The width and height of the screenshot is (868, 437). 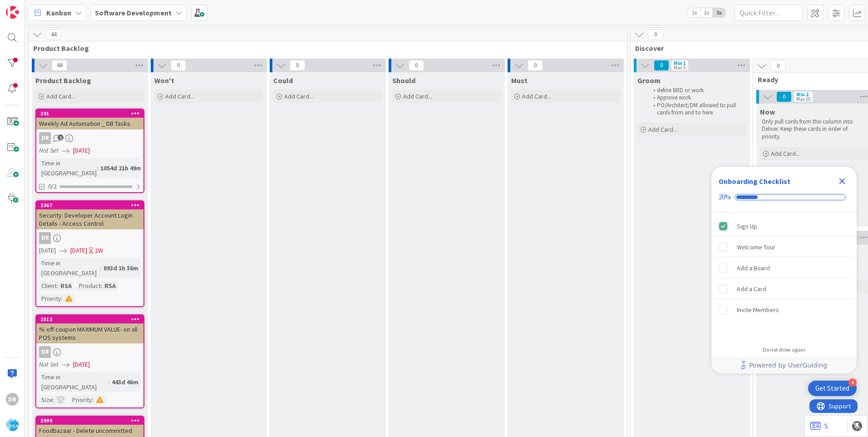 What do you see at coordinates (133, 13) in the screenshot?
I see `b: Software Development` at bounding box center [133, 13].